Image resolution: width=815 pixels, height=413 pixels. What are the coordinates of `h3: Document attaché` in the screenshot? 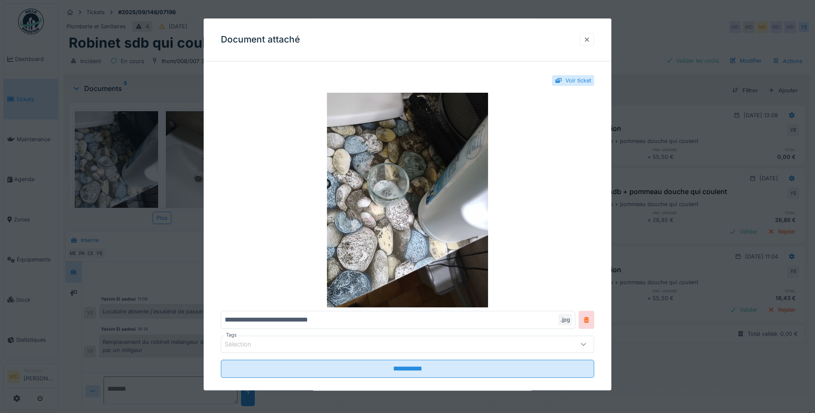 It's located at (260, 40).